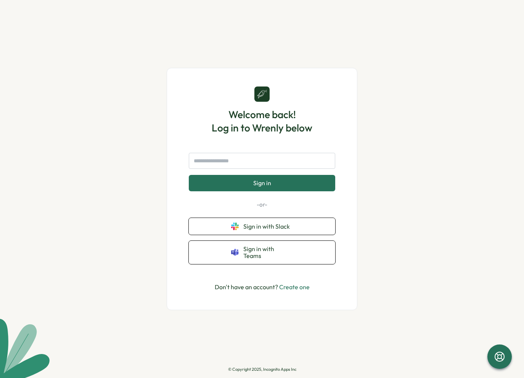 The width and height of the screenshot is (524, 378). Describe the element at coordinates (262, 205) in the screenshot. I see `p: -or-` at that location.